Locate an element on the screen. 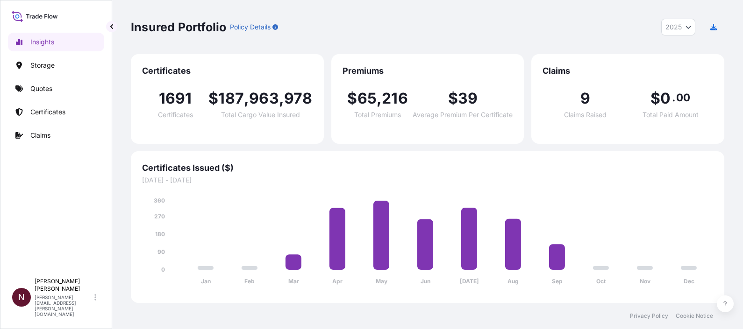 This screenshot has height=329, width=743. span: Average Premium Per Certificate is located at coordinates (463, 115).